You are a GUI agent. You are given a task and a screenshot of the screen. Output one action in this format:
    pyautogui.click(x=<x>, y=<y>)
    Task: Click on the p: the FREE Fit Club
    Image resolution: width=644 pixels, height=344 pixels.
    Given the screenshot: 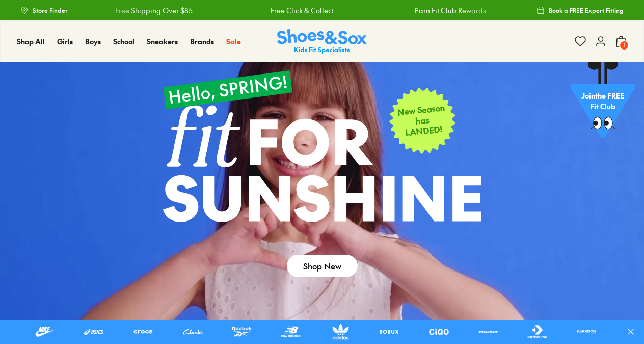 What is the action you would take?
    pyautogui.click(x=602, y=101)
    